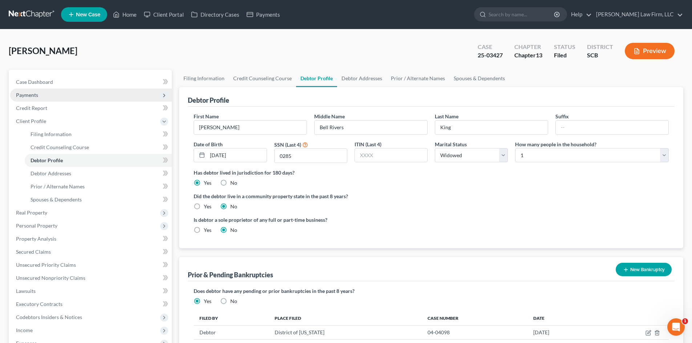 This screenshot has height=343, width=692. Describe the element at coordinates (562, 116) in the screenshot. I see `label: Suffix` at that location.